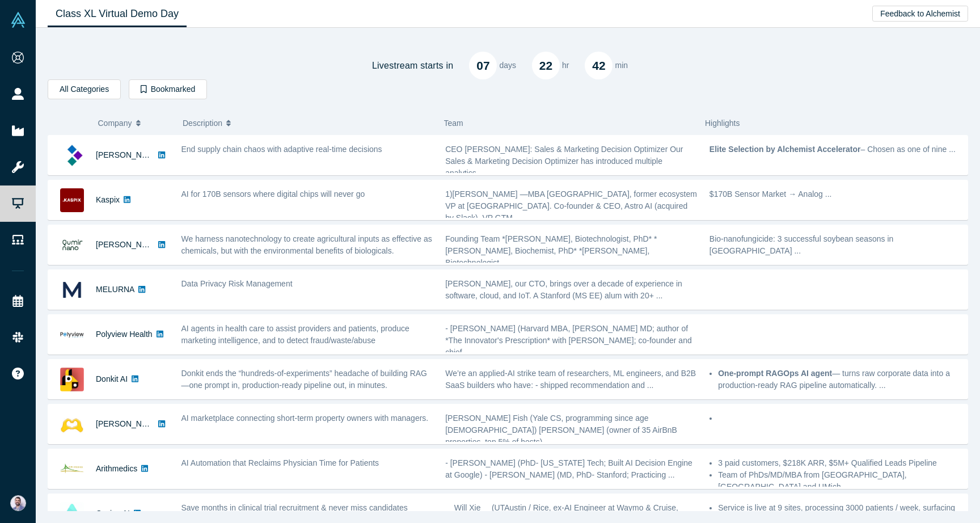 This screenshot has height=523, width=980. Describe the element at coordinates (18, 503) in the screenshot. I see `img: Sam Jadali's Account` at that location.